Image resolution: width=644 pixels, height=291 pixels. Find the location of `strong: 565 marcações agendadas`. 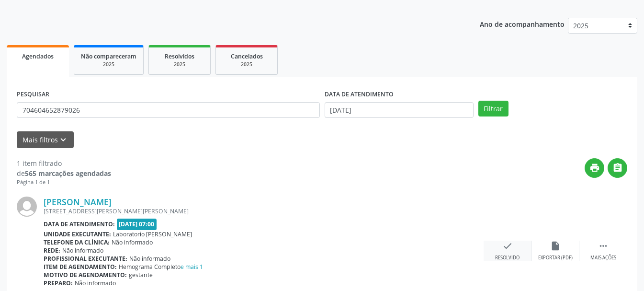

strong: 565 marcações agendadas is located at coordinates (68, 173).